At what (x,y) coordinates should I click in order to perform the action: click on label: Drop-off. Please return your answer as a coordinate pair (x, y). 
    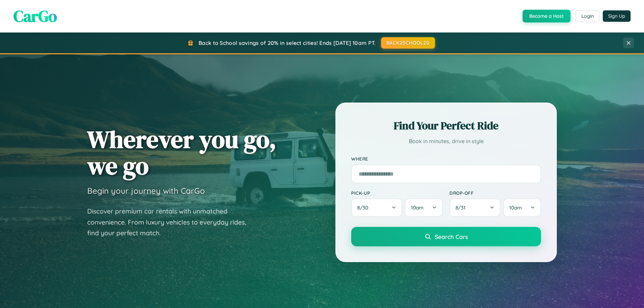
    Looking at the image, I should click on (495, 193).